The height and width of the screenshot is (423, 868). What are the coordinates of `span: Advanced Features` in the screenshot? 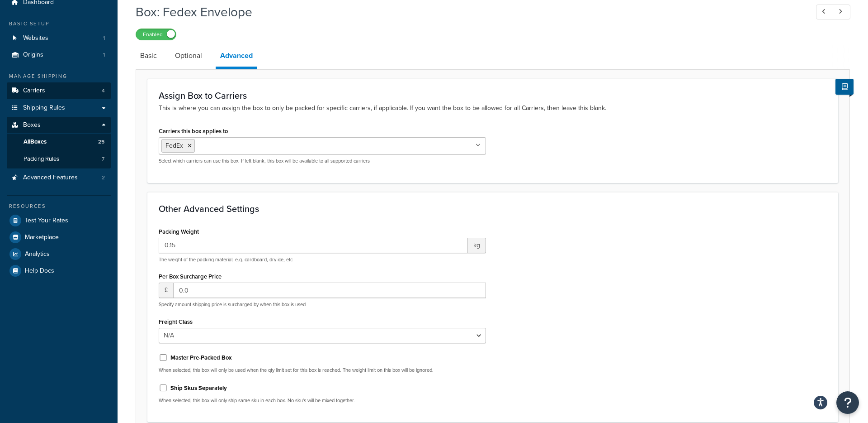 It's located at (51, 178).